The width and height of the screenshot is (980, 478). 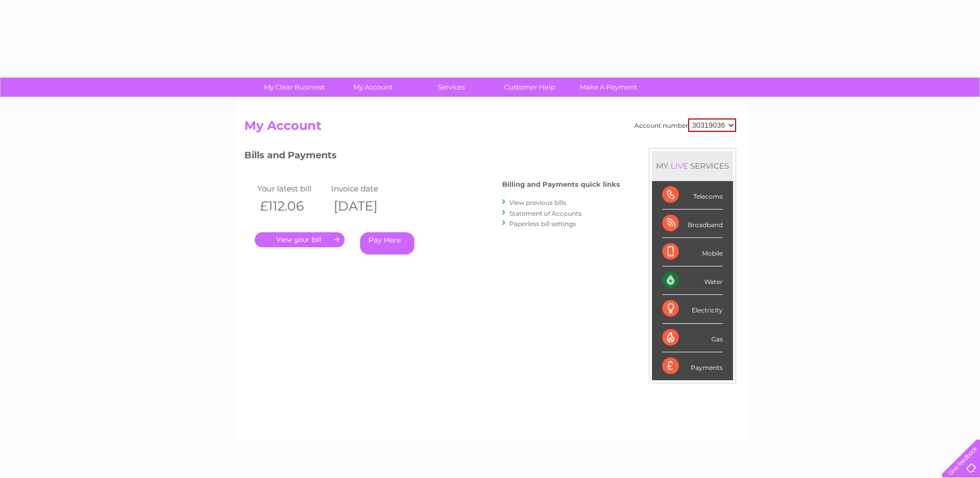 I want to click on a: View previous bills, so click(x=538, y=202).